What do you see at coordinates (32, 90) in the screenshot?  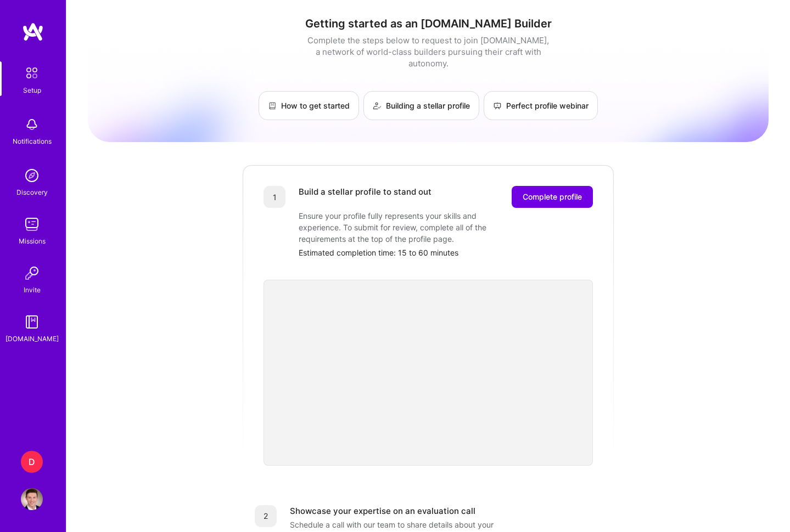 I see `div: Setup` at bounding box center [32, 90].